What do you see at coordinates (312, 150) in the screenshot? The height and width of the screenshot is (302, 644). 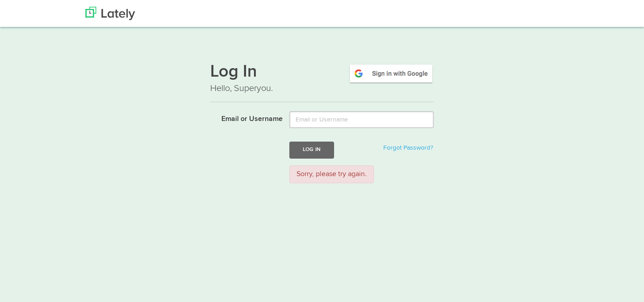 I see `button: Log In` at bounding box center [312, 150].